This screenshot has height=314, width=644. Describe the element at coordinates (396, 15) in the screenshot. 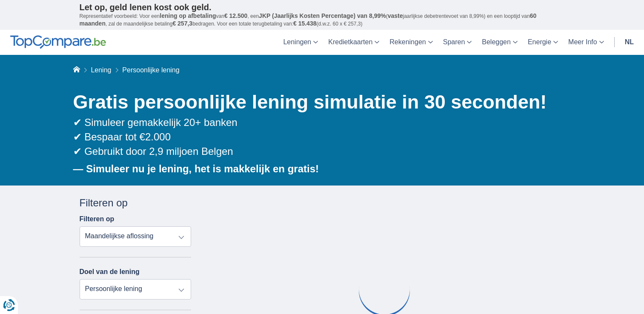

I see `span: vaste` at that location.